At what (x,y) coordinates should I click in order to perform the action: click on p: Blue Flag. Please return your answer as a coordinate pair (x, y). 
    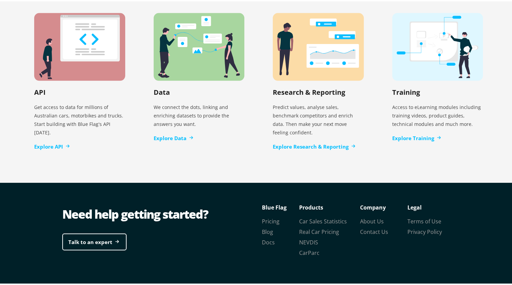
    Looking at the image, I should click on (280, 206).